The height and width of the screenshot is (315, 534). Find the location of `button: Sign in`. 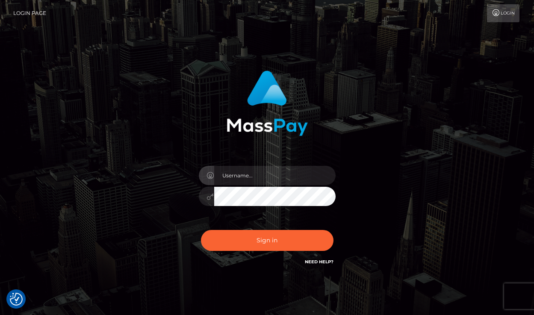

button: Sign in is located at coordinates (267, 240).